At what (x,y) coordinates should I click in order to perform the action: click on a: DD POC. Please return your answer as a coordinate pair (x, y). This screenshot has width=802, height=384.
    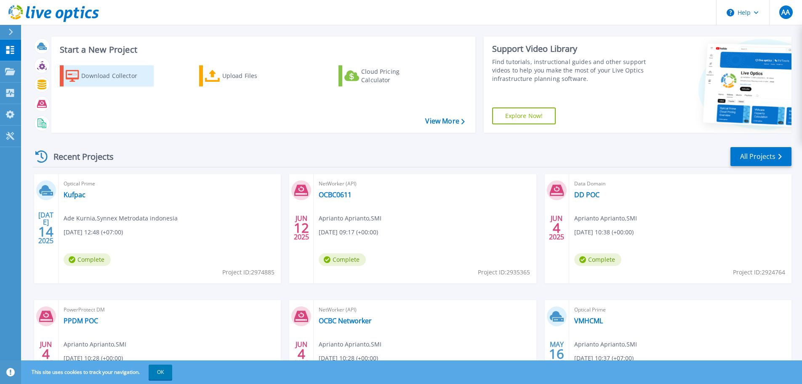
    Looking at the image, I should click on (587, 195).